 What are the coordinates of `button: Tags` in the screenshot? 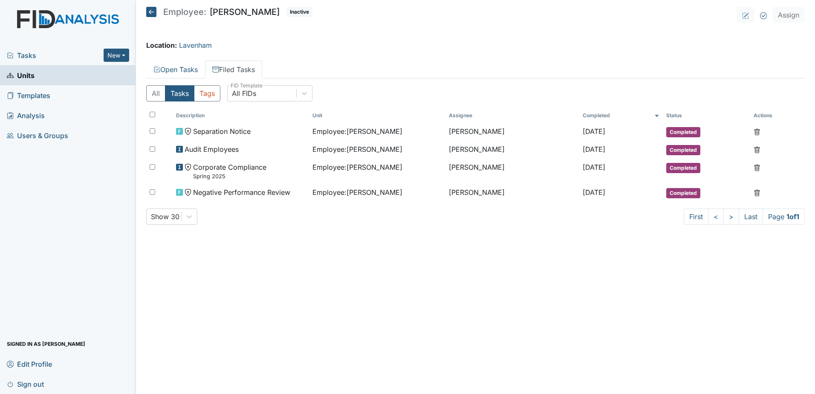 It's located at (207, 93).